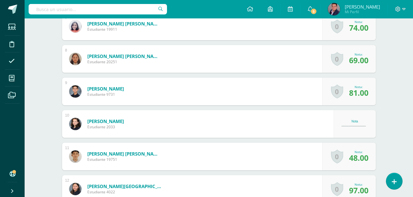 This screenshot has width=413, height=197. Describe the element at coordinates (313, 11) in the screenshot. I see `span: 5` at that location.